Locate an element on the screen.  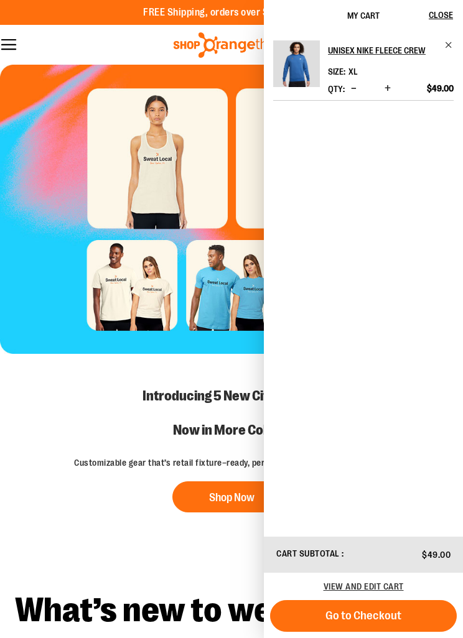
button: Decrease product quantity is located at coordinates (353, 89).